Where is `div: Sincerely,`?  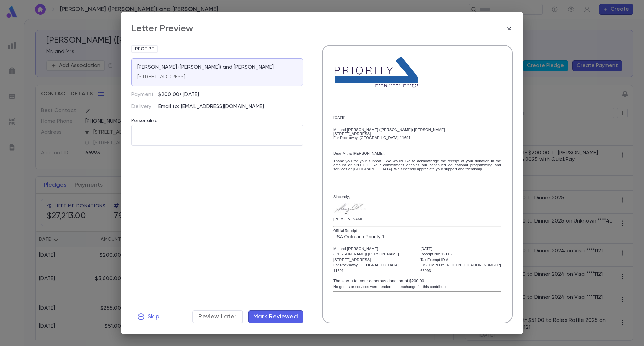
div: Sincerely, is located at coordinates (417, 197).